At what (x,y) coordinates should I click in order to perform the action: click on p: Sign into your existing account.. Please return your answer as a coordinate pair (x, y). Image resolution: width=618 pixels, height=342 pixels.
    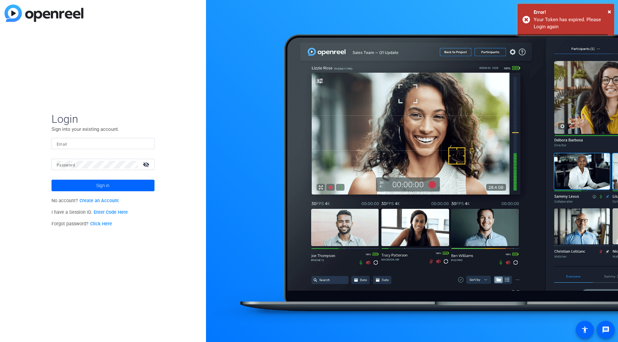
    Looking at the image, I should click on (103, 129).